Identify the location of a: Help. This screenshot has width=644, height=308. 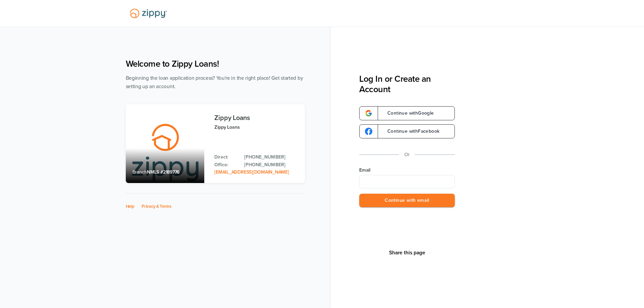
(130, 207).